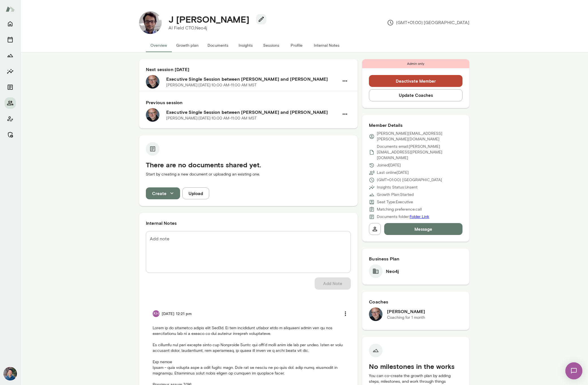 Image resolution: width=588 pixels, height=385 pixels. I want to click on h5: There are no documents shared yet., so click(248, 165).